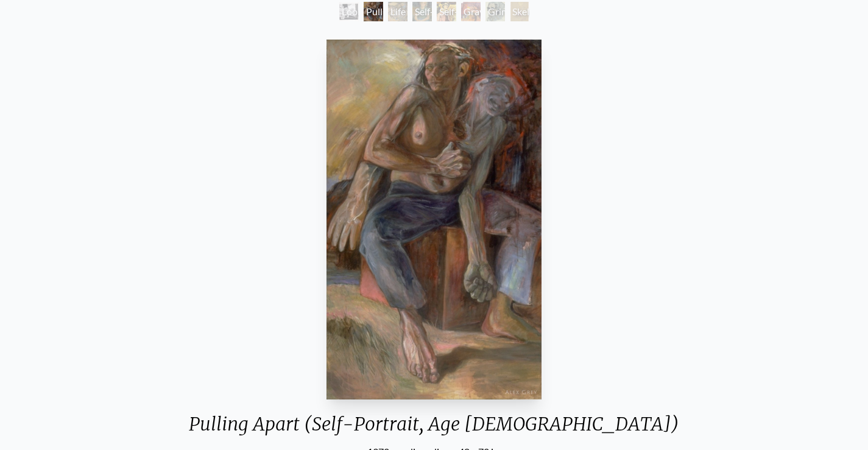 The width and height of the screenshot is (868, 450). I want to click on img: Self-Portrait-1972-Pulling-Apart-Alex-Grey-watermarked.jpg, so click(434, 219).